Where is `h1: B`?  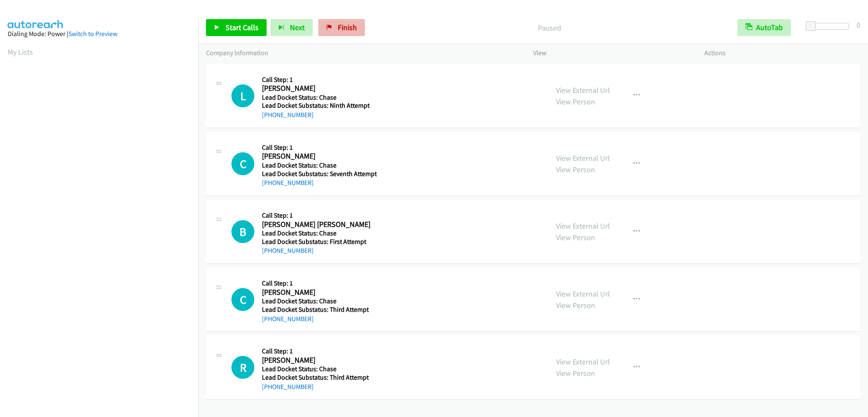
h1: B is located at coordinates (243, 231).